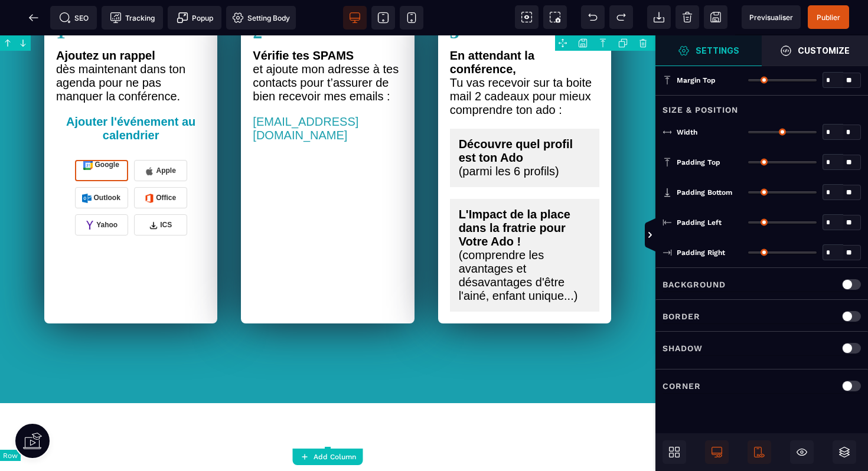 This screenshot has height=471, width=868. Describe the element at coordinates (524, 27) in the screenshot. I see `text: En attendant la conférence,` at that location.